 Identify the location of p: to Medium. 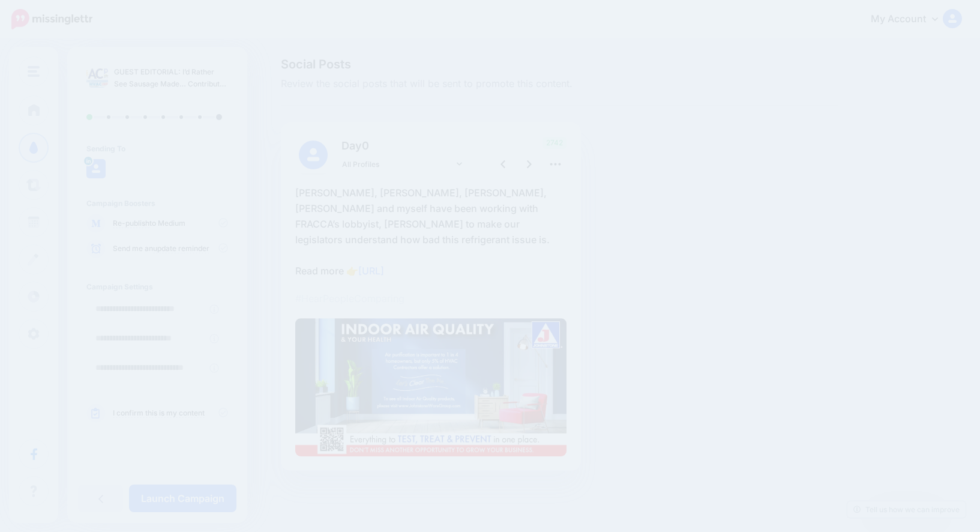
(171, 223).